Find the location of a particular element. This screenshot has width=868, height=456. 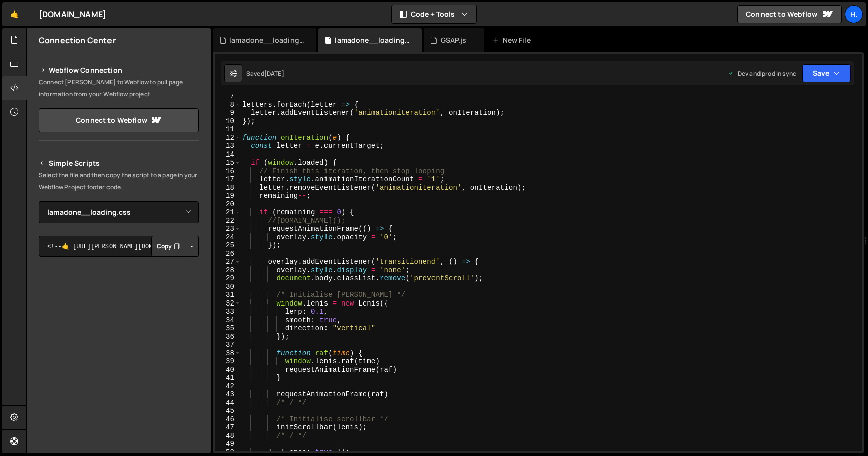

div: 29 is located at coordinates (228, 279).